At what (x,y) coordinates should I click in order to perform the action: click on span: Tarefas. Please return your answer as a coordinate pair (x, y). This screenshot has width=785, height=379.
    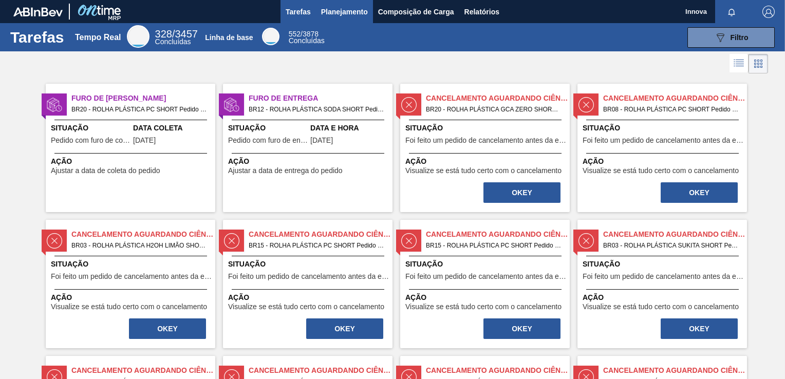
    Looking at the image, I should click on (298, 12).